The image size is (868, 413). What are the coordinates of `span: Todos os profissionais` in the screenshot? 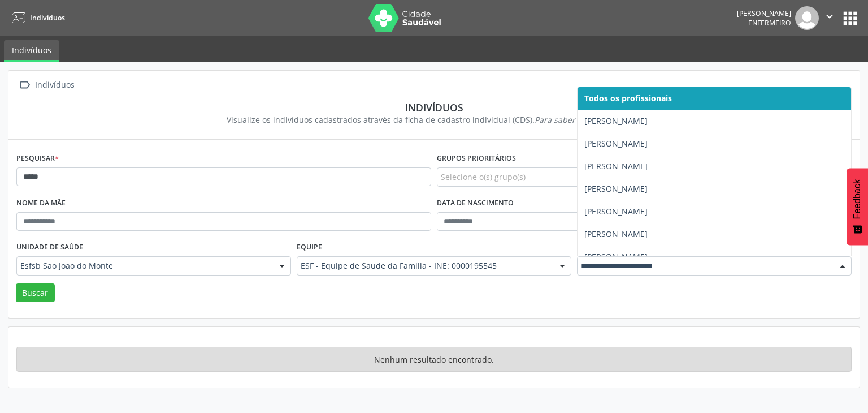 It's located at (628, 98).